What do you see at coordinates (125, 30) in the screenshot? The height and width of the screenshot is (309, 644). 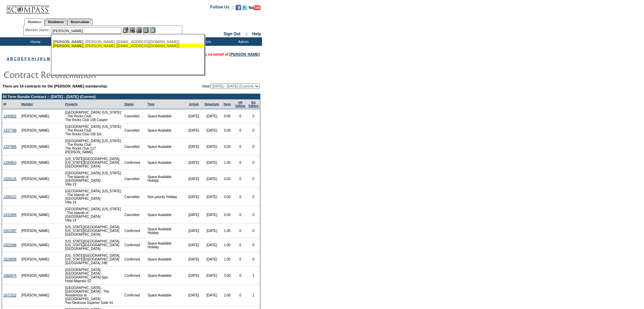 I see `img: b_edit.gif` at bounding box center [125, 30].